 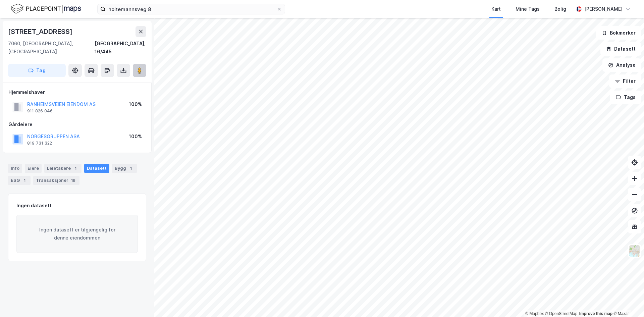 What do you see at coordinates (57, 180) in the screenshot?
I see `div: Transaksjoner` at bounding box center [57, 180].